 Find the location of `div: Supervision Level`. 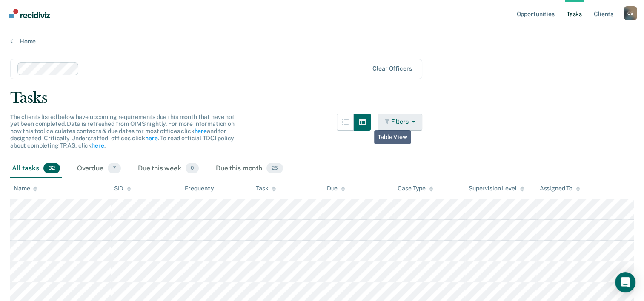

div: Supervision Level is located at coordinates (496, 189).